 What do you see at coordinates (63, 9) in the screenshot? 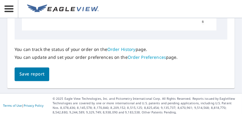
I see `img: EV Logo` at bounding box center [63, 9].